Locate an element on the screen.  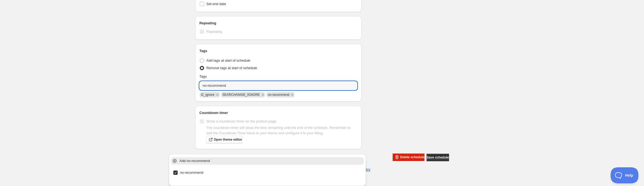
span: Save schedule is located at coordinates (437, 158).